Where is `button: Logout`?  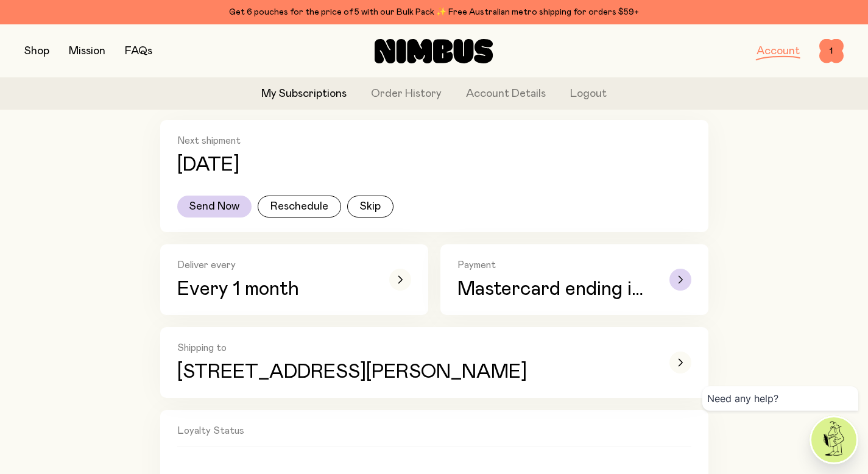 button: Logout is located at coordinates (589, 94).